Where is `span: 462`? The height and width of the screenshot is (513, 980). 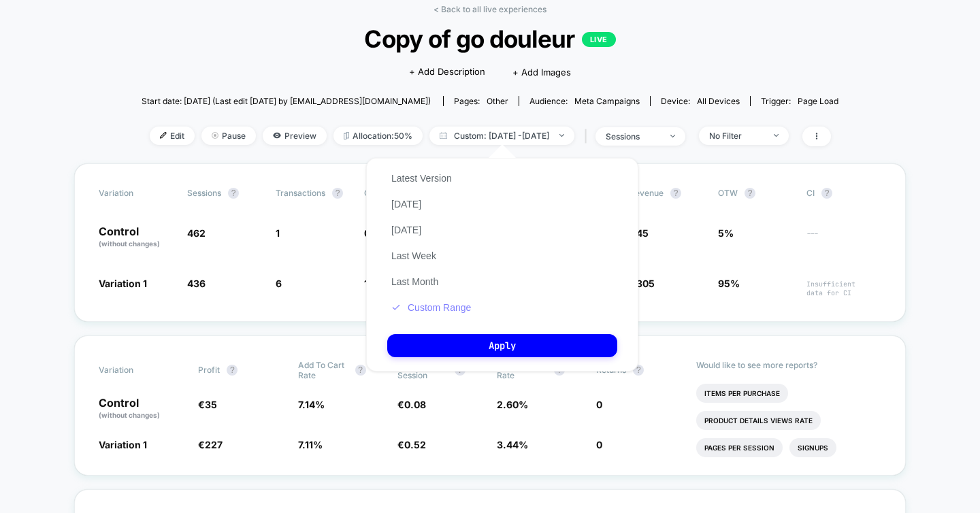 span: 462 is located at coordinates (196, 233).